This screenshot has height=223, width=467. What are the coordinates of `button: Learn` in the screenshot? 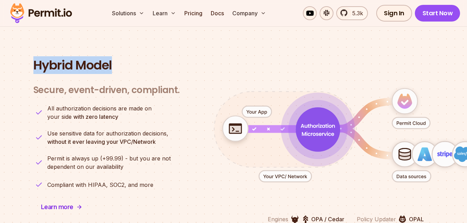 It's located at (164, 13).